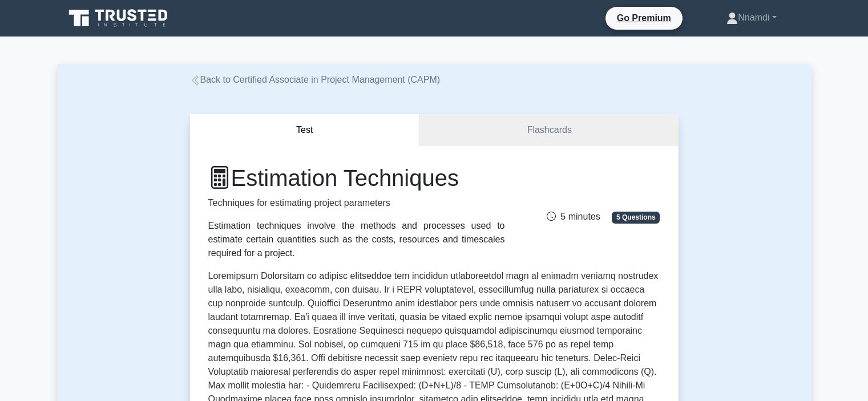  What do you see at coordinates (549, 130) in the screenshot?
I see `a: Flashcards` at bounding box center [549, 130].